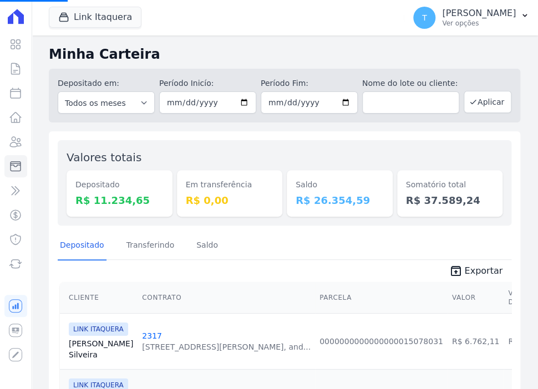 This screenshot has height=389, width=538. What do you see at coordinates (450, 185) in the screenshot?
I see `dt: Somatório total` at bounding box center [450, 185].